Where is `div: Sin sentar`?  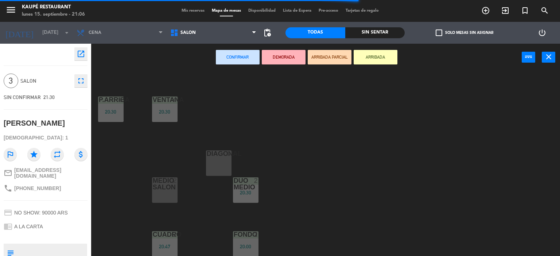
div: Sin sentar is located at coordinates (375, 33).